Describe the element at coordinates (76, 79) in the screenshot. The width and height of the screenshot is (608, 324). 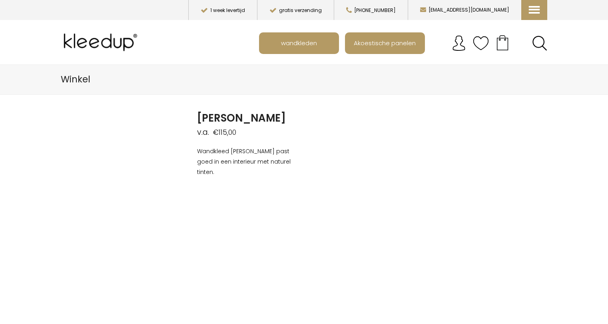
I see `span: Winkel` at that location.